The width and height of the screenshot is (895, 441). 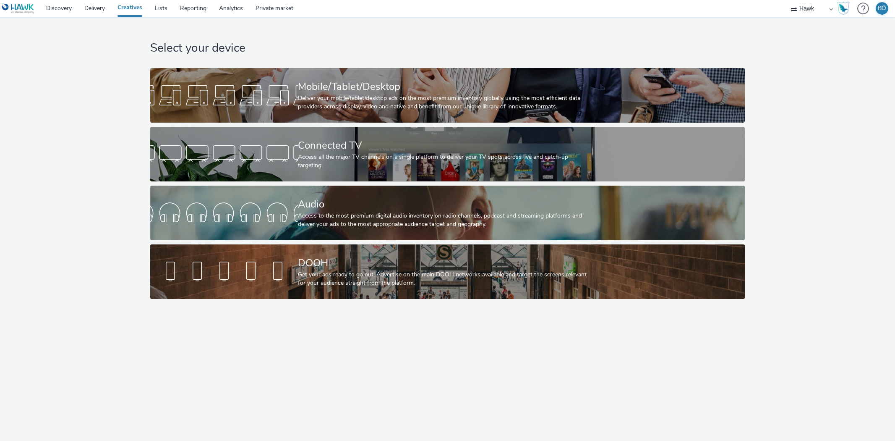 I want to click on div: DOOH, so click(x=446, y=263).